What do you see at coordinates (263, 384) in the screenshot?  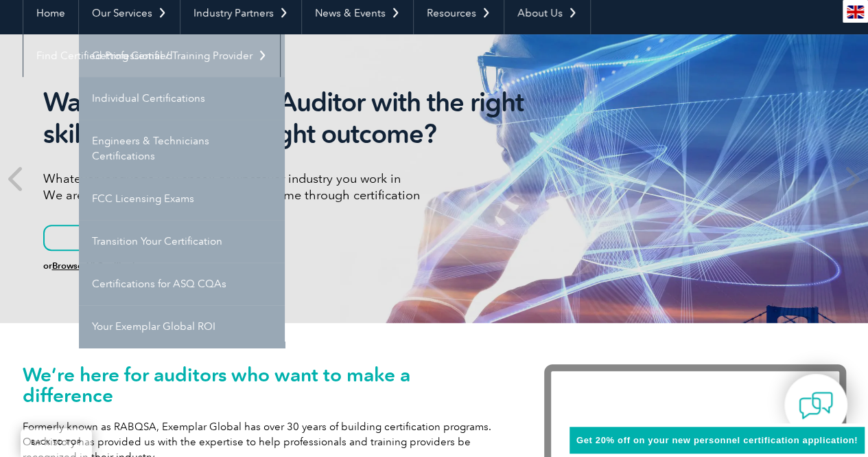 I see `h1: We’re here for auditors who want to make a difference` at bounding box center [263, 384].